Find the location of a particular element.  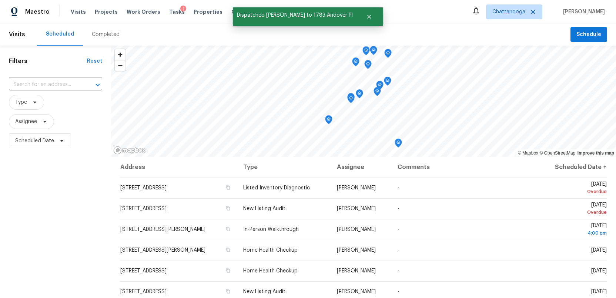

span: Zoom out is located at coordinates (120, 66).